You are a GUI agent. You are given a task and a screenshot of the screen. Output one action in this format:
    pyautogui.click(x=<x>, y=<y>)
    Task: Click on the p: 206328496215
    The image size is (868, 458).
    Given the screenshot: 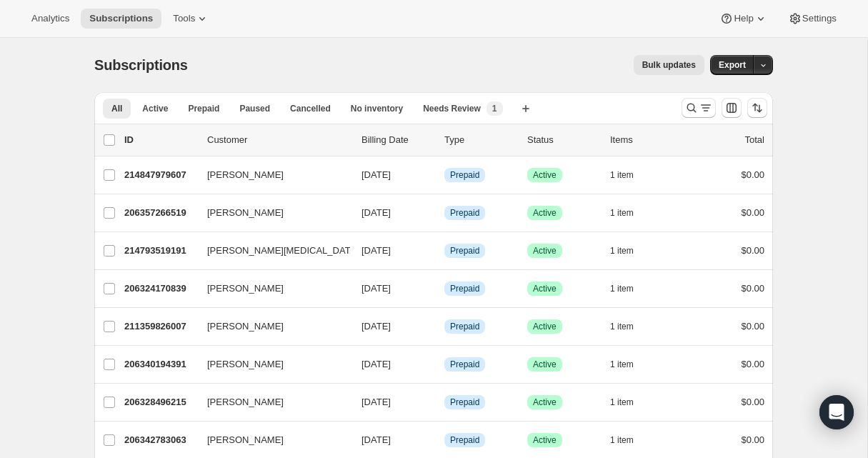 What is the action you would take?
    pyautogui.click(x=160, y=402)
    